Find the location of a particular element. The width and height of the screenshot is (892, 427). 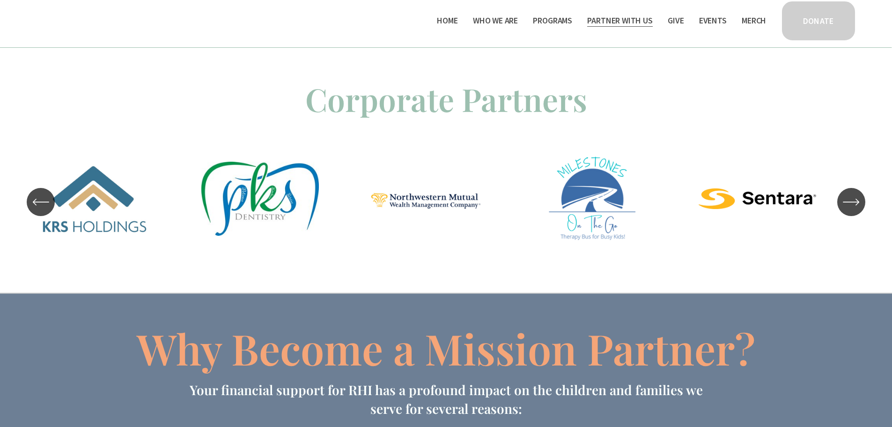

p: Corporate Partners is located at coordinates (446, 99).